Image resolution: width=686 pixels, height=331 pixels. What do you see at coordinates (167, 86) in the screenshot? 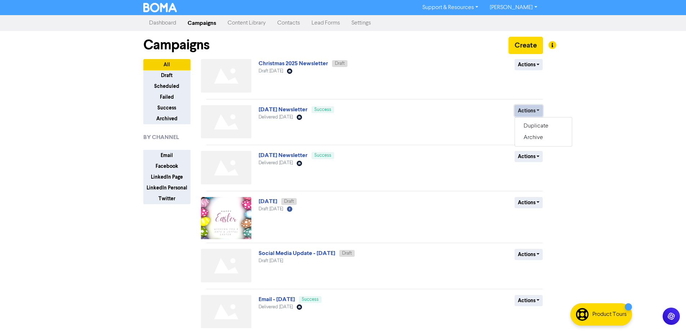
I see `button: Scheduled` at bounding box center [167, 86].